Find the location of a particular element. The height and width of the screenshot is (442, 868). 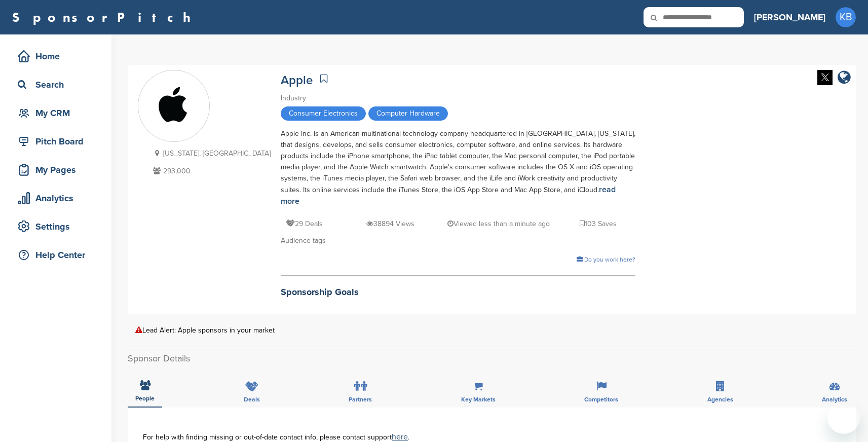

span: KB is located at coordinates (846, 18).